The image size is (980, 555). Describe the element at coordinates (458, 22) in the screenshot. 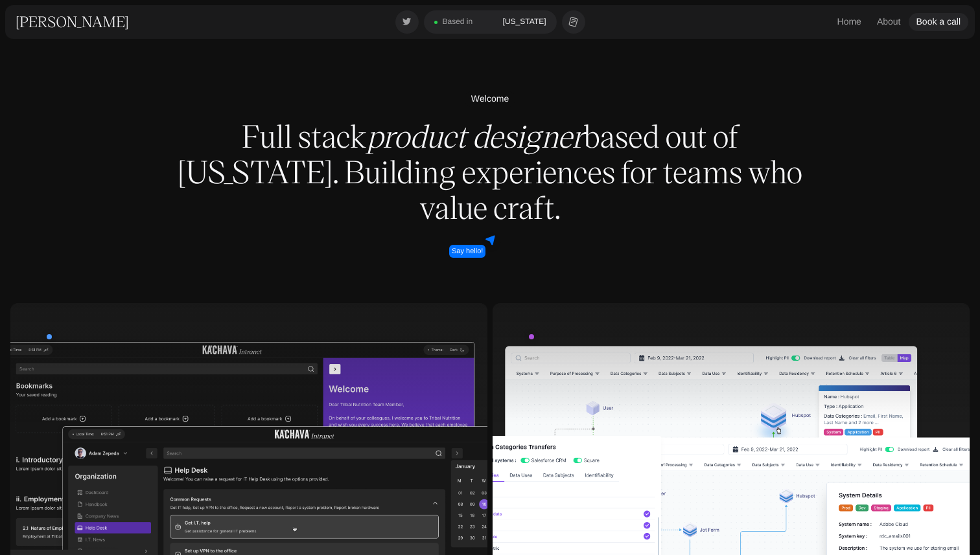

I see `div: Based in` at that location.